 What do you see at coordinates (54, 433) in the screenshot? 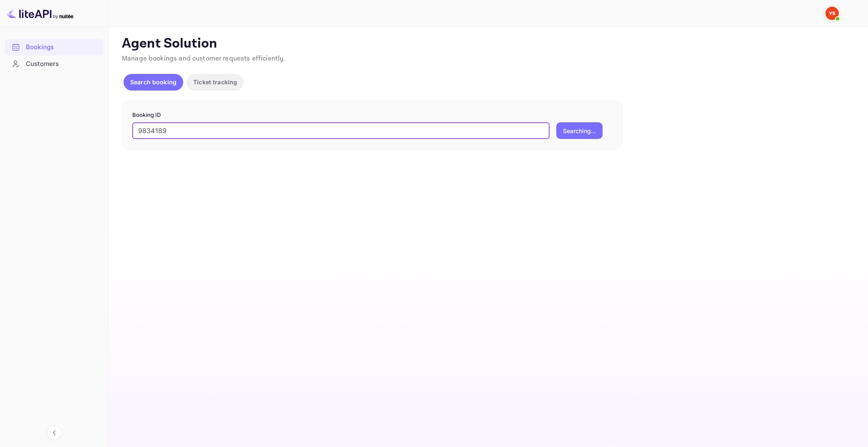
I see `button: Collapse navigation` at bounding box center [54, 433].